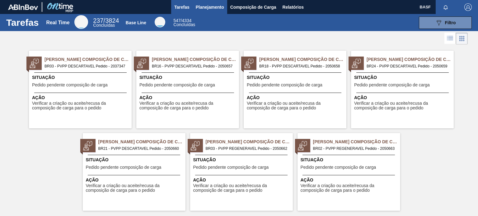 This screenshot has width=478, height=216. I want to click on span: Filtro, so click(451, 23).